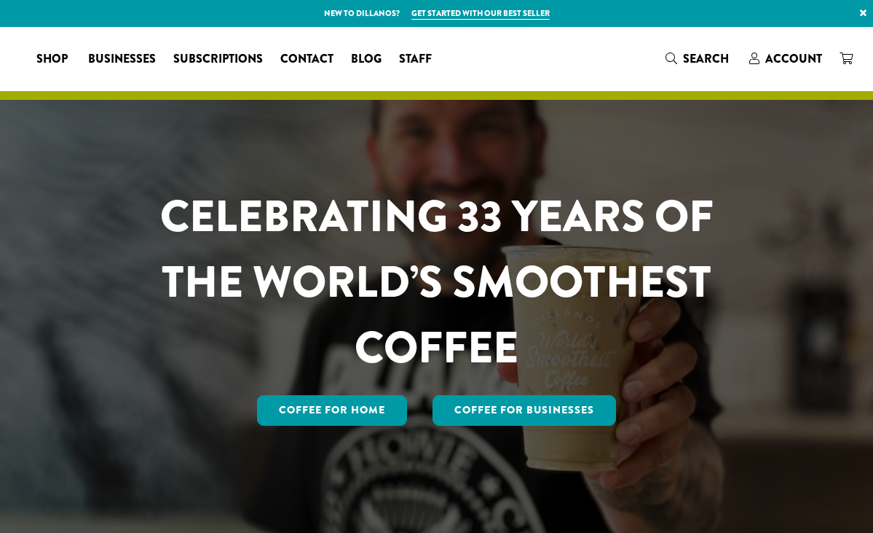 The width and height of the screenshot is (873, 533). What do you see at coordinates (481, 13) in the screenshot?
I see `a: Get started with our best seller` at bounding box center [481, 13].